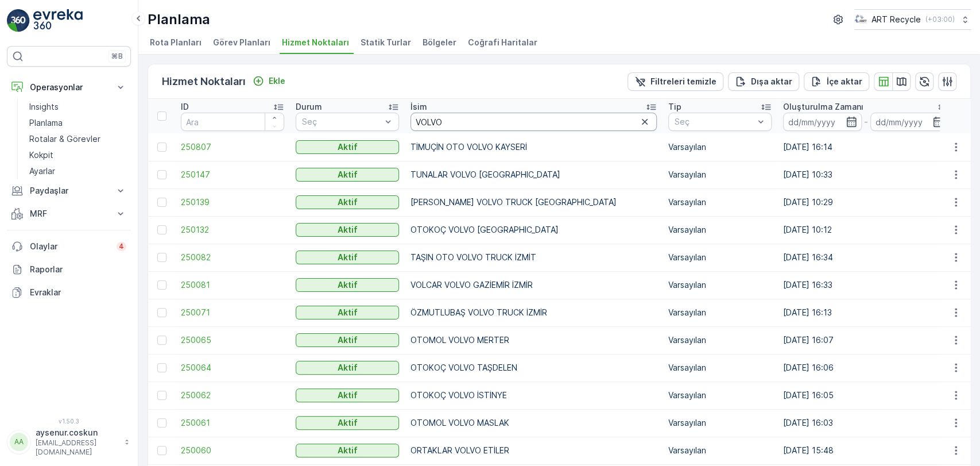  I want to click on p: MRF, so click(69, 214).